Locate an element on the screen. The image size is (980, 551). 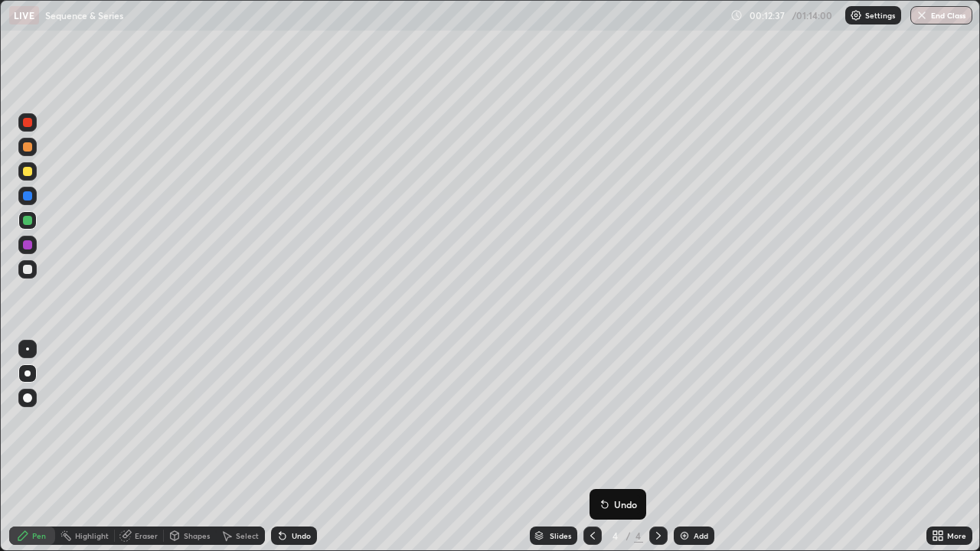
div: Eraser is located at coordinates (146, 536).